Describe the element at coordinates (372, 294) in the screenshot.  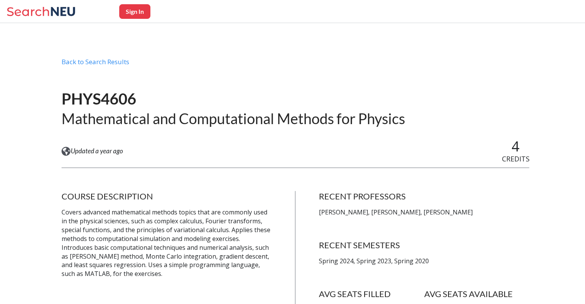
I see `h4: AVG SEATS FILLED` at that location.